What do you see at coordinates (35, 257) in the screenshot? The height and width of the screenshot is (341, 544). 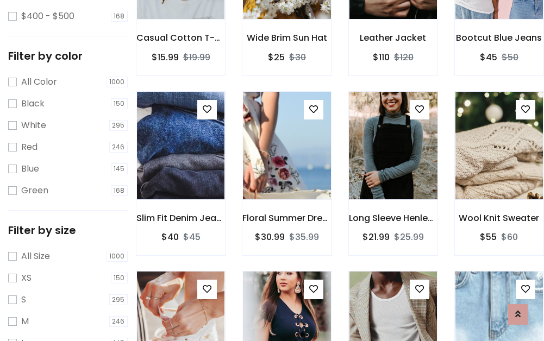 I see `label: All Size` at bounding box center [35, 257].